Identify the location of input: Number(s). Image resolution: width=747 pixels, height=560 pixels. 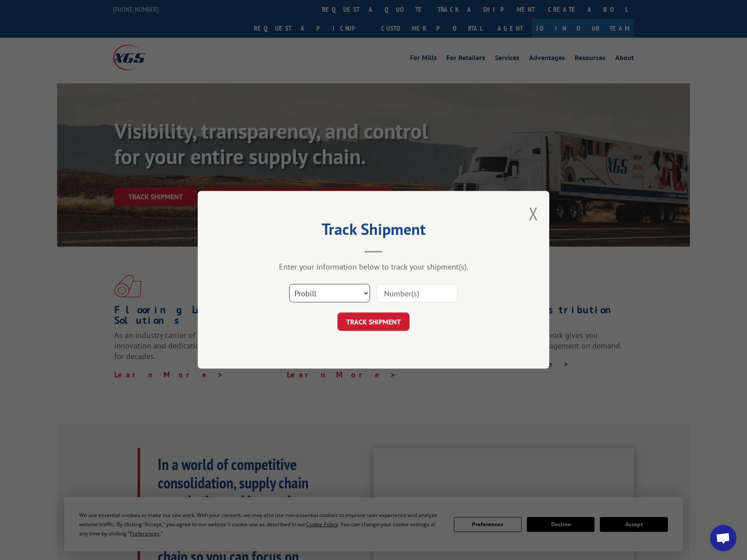
(417, 294).